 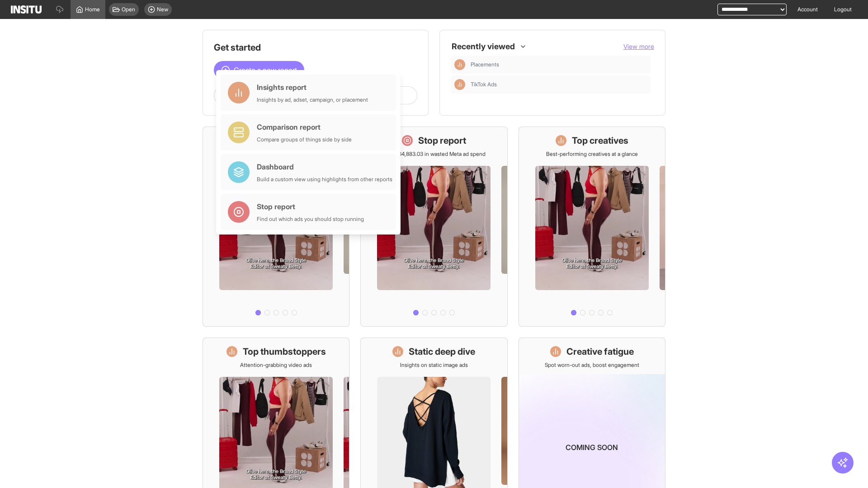 What do you see at coordinates (26, 10) in the screenshot?
I see `img: Logo` at bounding box center [26, 10].